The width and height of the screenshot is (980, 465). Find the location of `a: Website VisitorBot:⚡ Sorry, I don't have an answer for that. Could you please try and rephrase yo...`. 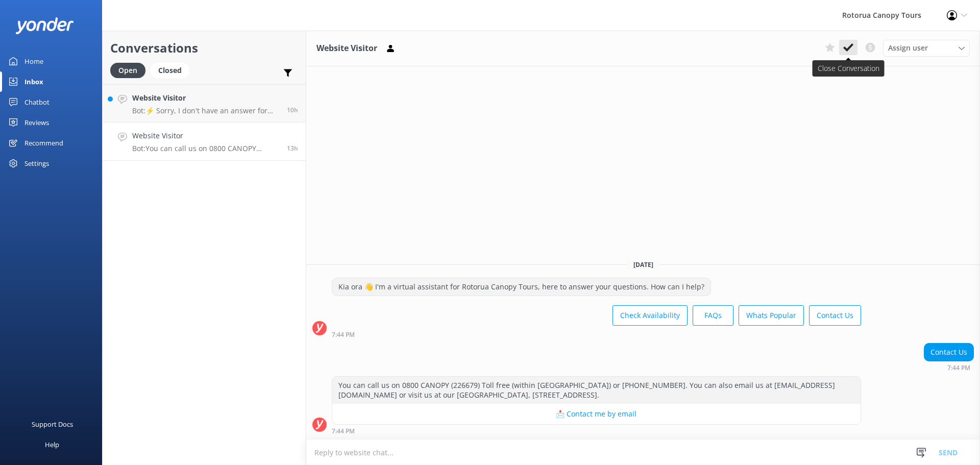

a: Website VisitorBot:⚡ Sorry, I don't have an answer for that. Could you please try and rephrase yo... is located at coordinates (204, 103).